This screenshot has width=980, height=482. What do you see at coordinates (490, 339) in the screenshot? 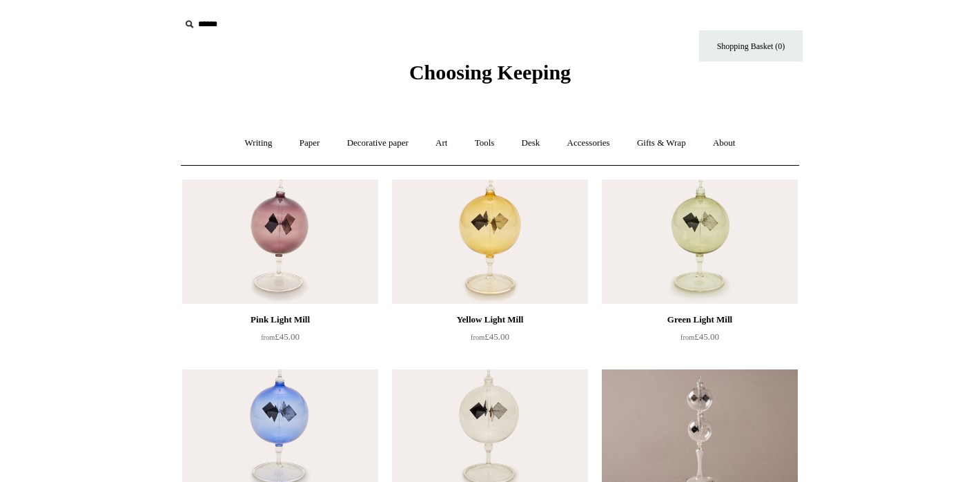
I see `a: Yellow Light Mill from£45.00` at bounding box center [490, 339].